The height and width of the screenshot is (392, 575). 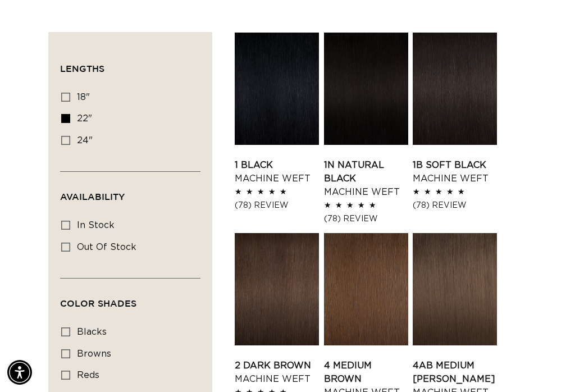 What do you see at coordinates (98, 303) in the screenshot?
I see `span: Color Shades` at bounding box center [98, 303].